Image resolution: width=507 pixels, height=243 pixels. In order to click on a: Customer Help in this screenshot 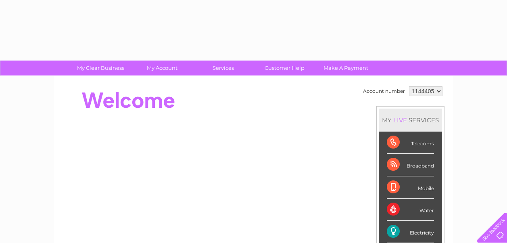, I will do `click(284, 68)`.